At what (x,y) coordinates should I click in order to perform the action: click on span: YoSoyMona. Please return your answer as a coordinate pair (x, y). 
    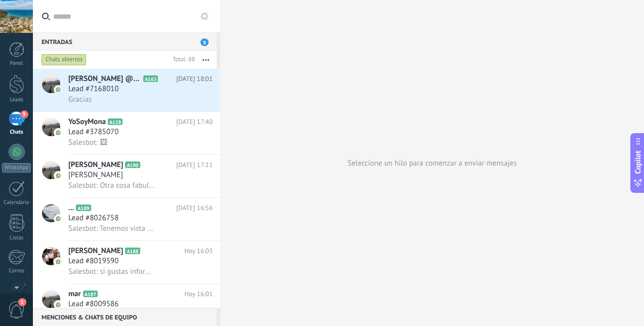
    Looking at the image, I should click on (87, 122).